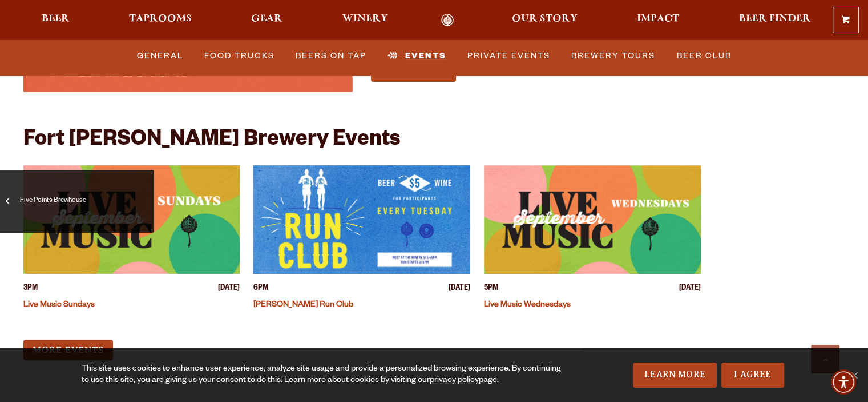 The image size is (868, 402). Describe the element at coordinates (825, 359) in the screenshot. I see `a: Scroll to top` at that location.